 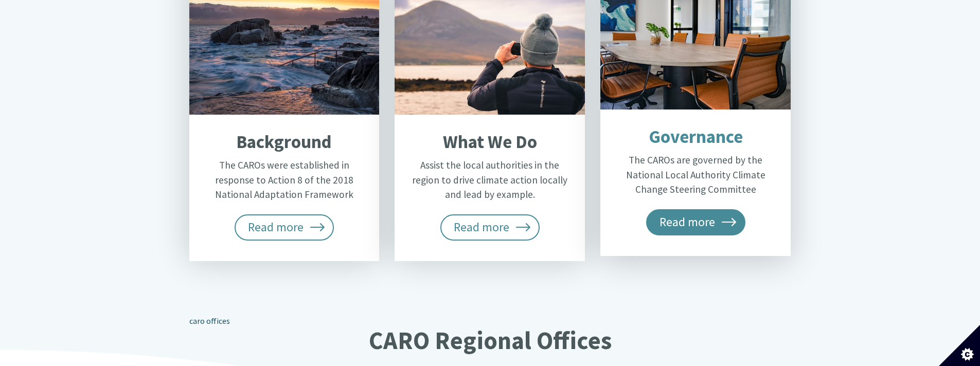 What do you see at coordinates (696, 137) in the screenshot?
I see `h2: Governance` at bounding box center [696, 137].